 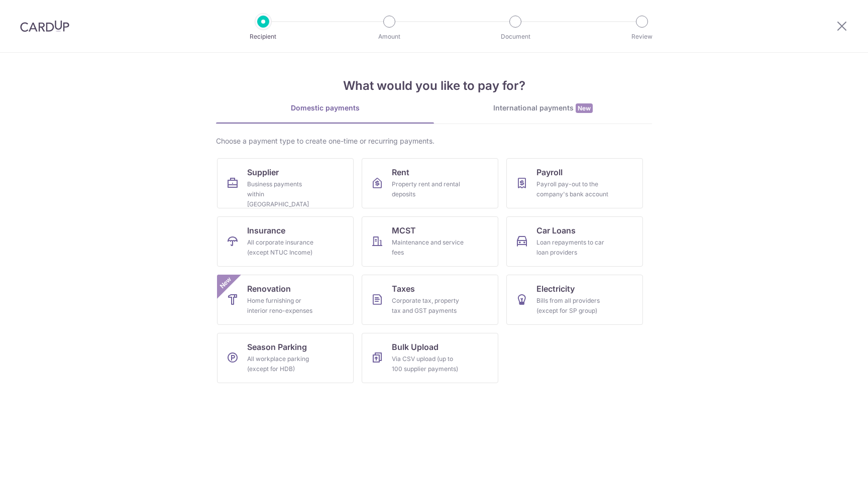 I want to click on span: Bulk Upload, so click(x=415, y=347).